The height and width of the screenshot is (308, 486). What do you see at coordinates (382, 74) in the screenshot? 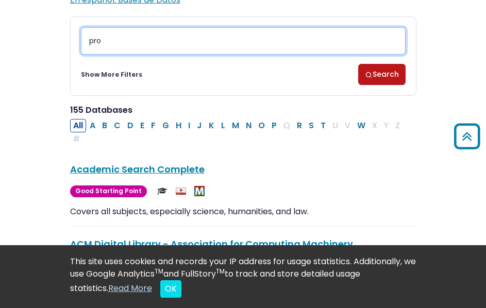
I see `button: Search` at bounding box center [382, 74].